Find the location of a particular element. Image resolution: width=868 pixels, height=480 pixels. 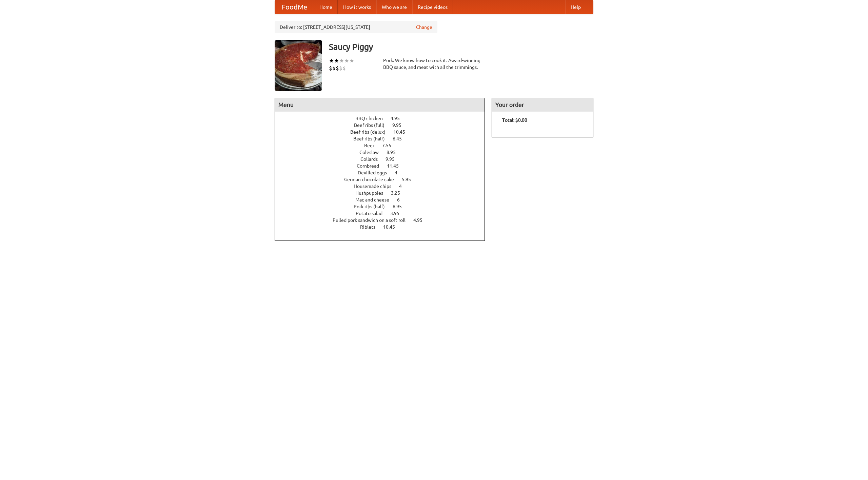

span: 7.55 is located at coordinates (390, 146).